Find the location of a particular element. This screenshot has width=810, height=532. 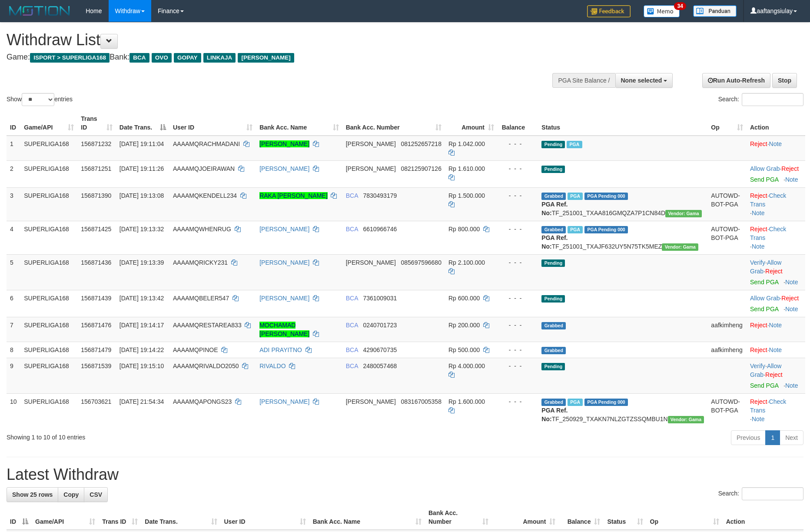

a: Stop is located at coordinates (785, 80).